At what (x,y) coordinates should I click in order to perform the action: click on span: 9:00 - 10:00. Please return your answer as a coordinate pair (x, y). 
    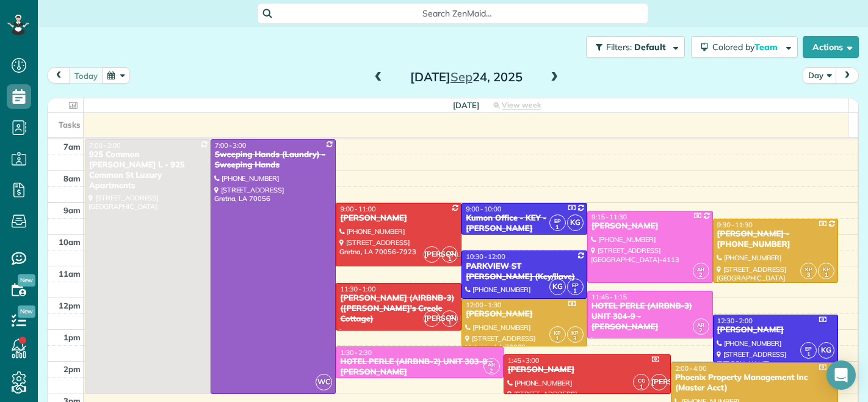
    Looking at the image, I should click on (483, 209).